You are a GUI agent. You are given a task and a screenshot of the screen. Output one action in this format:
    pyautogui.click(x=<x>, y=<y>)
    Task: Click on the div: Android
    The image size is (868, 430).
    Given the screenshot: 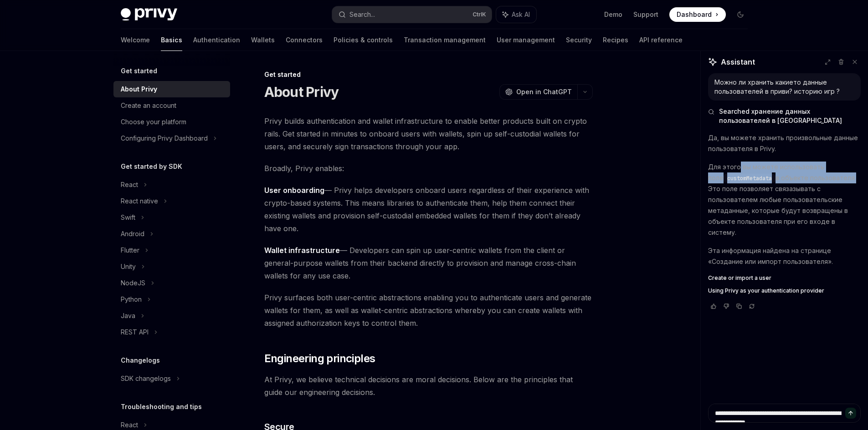 What is the action you would take?
    pyautogui.click(x=133, y=234)
    